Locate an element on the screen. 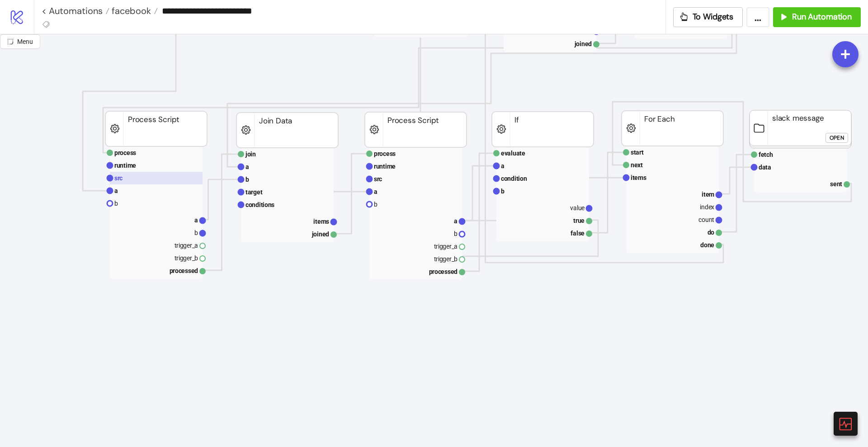 The height and width of the screenshot is (447, 868). span: radius-bottomright is located at coordinates (10, 42).